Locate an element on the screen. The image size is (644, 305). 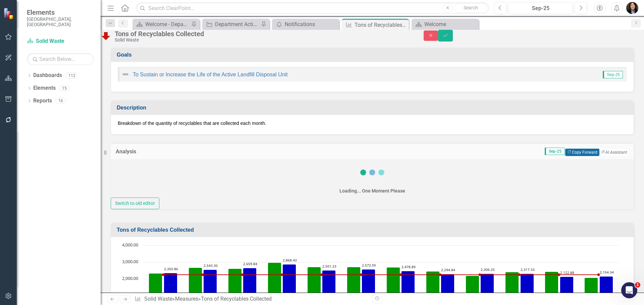
path: Mar-25, 2,250. Target. is located at coordinates (361, 274).